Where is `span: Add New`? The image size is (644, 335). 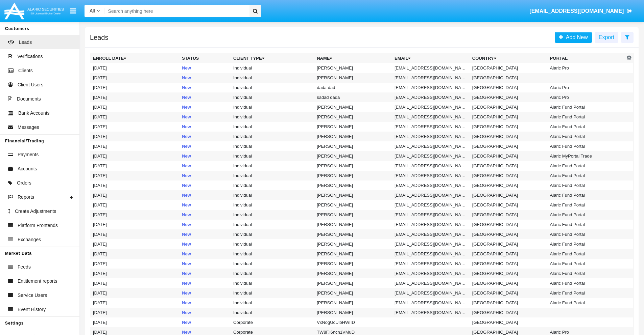 span: Add New is located at coordinates (575, 37).